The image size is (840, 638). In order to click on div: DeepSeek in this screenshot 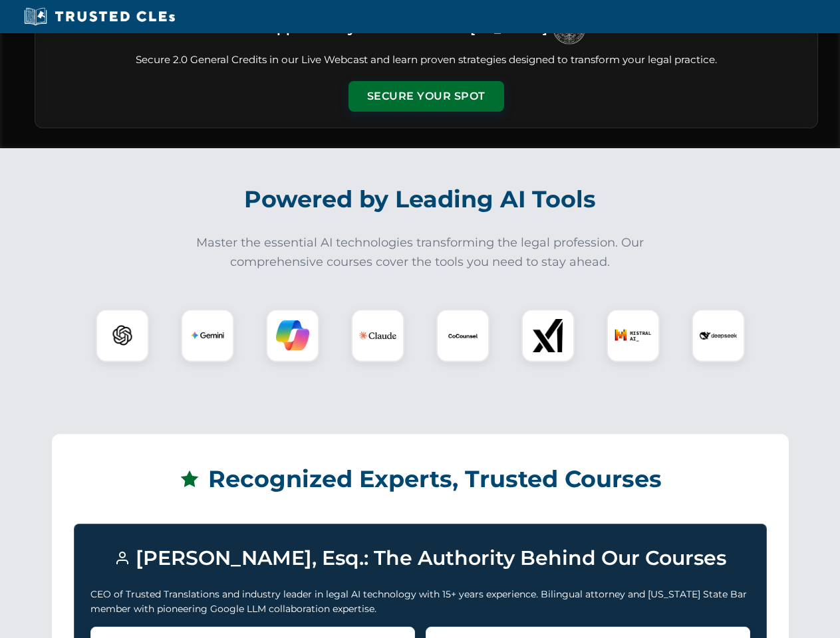, I will do `click(718, 336)`.